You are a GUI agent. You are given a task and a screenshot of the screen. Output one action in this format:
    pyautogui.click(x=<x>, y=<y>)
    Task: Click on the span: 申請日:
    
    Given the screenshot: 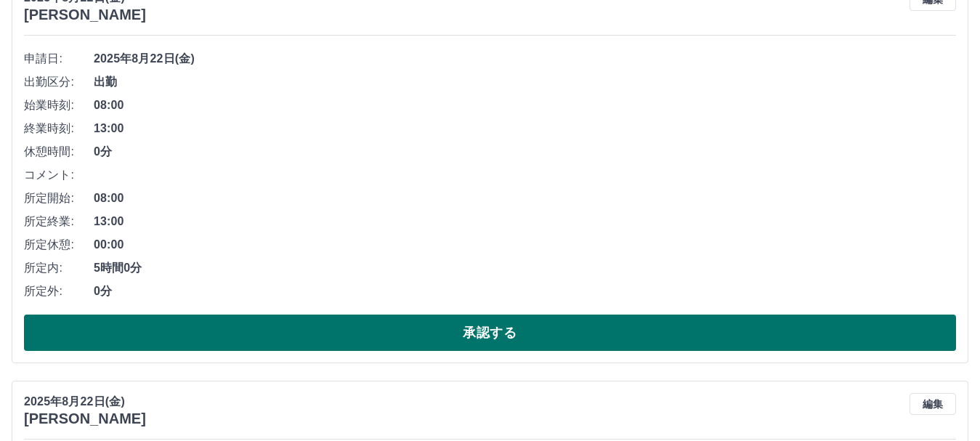 What is the action you would take?
    pyautogui.click(x=59, y=59)
    